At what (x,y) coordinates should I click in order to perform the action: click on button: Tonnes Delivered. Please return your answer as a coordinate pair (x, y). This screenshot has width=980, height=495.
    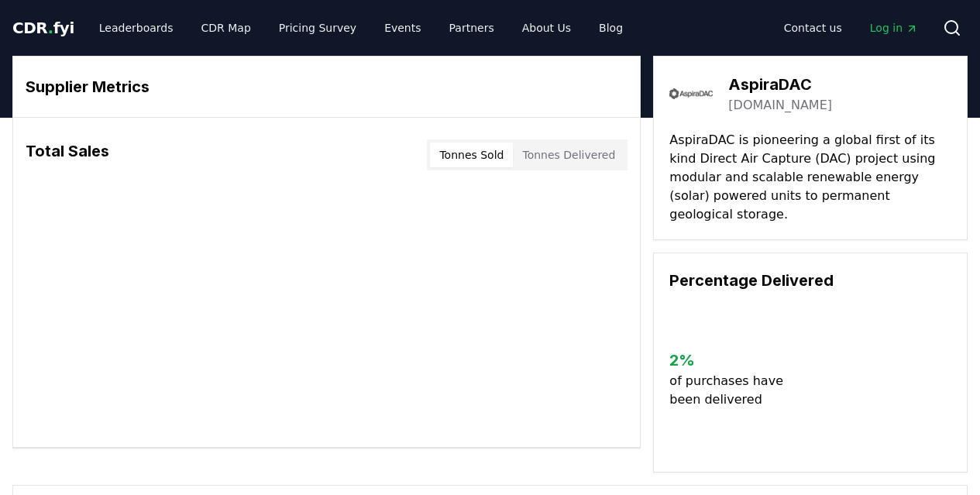
    Looking at the image, I should click on (569, 155).